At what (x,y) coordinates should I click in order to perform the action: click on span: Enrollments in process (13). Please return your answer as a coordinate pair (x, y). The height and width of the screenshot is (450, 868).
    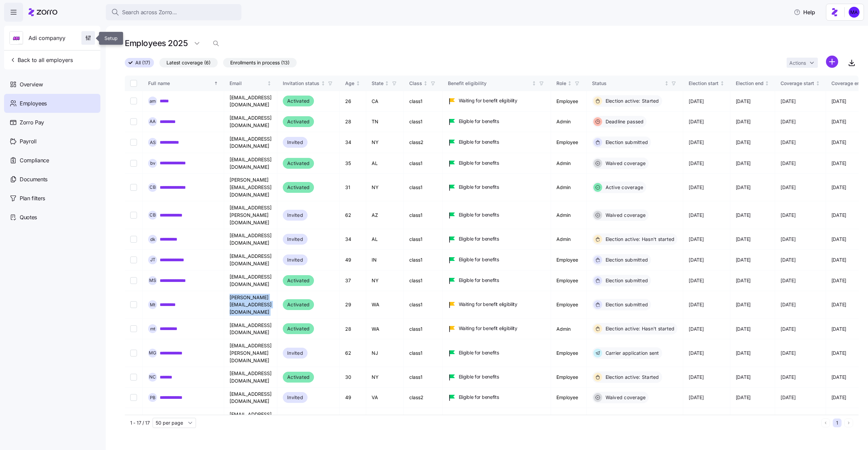
    Looking at the image, I should click on (260, 62).